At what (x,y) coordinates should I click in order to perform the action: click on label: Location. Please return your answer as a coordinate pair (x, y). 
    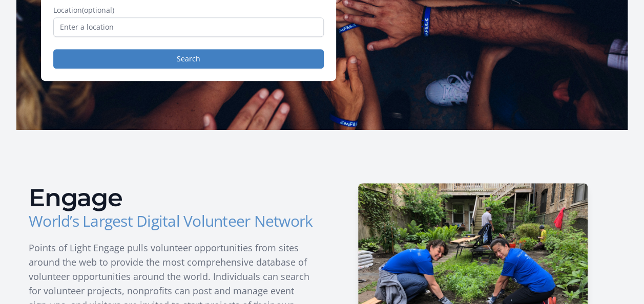
    Looking at the image, I should click on (188, 10).